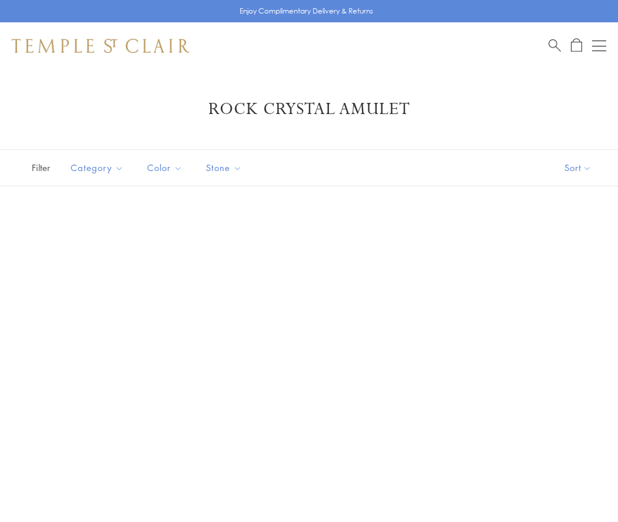  What do you see at coordinates (98, 168) in the screenshot?
I see `span: Category` at bounding box center [98, 168].